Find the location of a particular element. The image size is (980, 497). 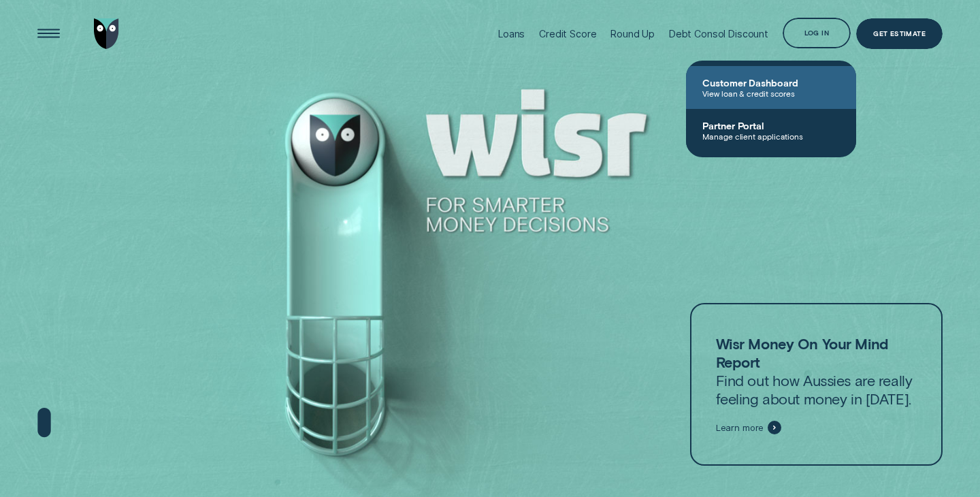

div: Debt Consol Discount is located at coordinates (719, 34).